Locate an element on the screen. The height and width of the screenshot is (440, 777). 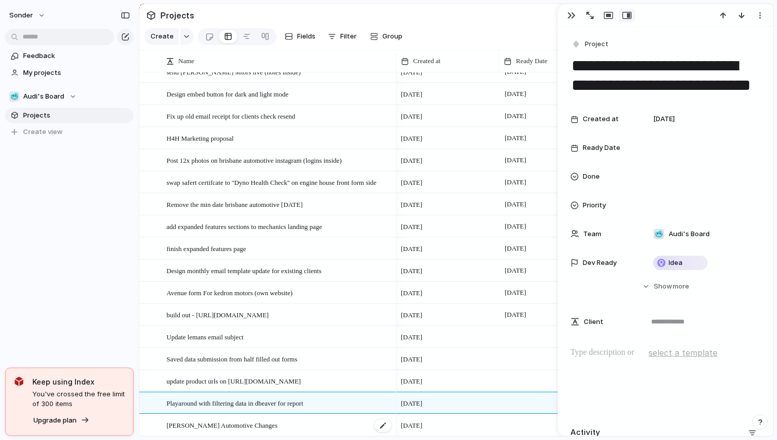
button: Create view is located at coordinates (69, 132).